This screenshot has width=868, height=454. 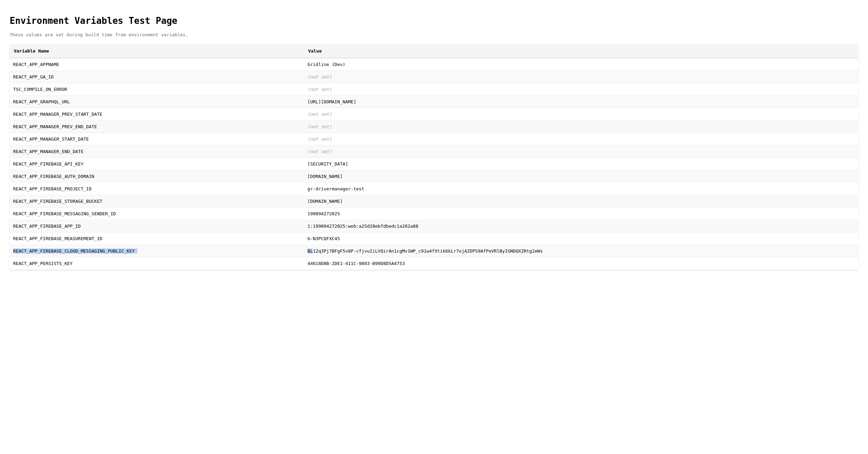 What do you see at coordinates (157, 51) in the screenshot?
I see `th: Variable Name` at bounding box center [157, 51].